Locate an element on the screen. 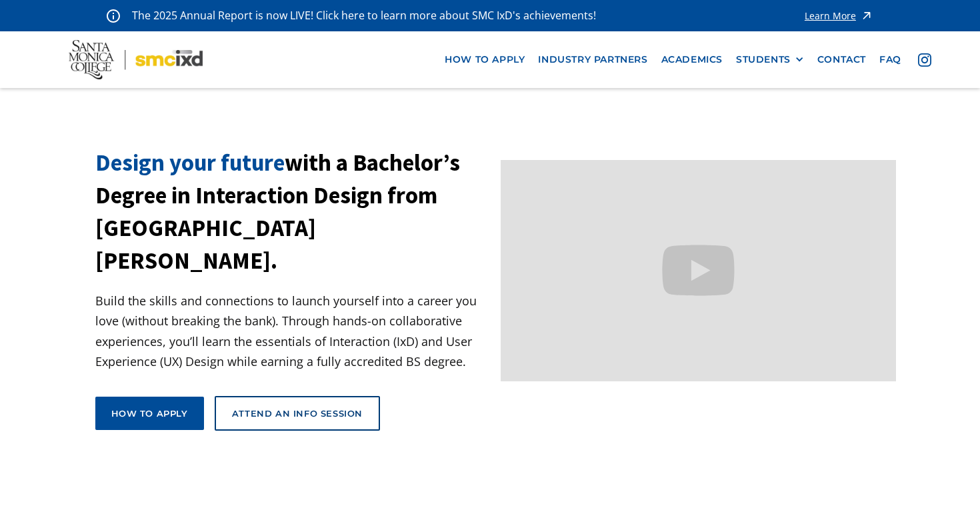 This screenshot has height=532, width=980. a: Attend an Info Session is located at coordinates (297, 413).